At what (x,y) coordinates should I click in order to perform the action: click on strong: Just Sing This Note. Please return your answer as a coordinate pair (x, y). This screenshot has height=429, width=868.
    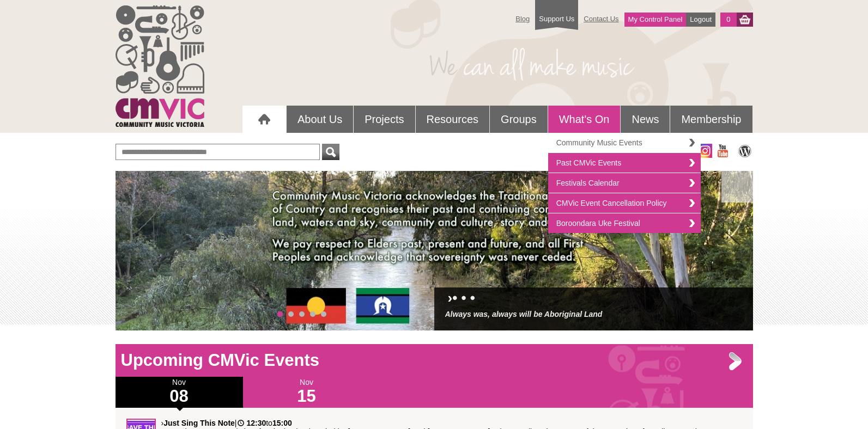
    Looking at the image, I should click on (199, 423).